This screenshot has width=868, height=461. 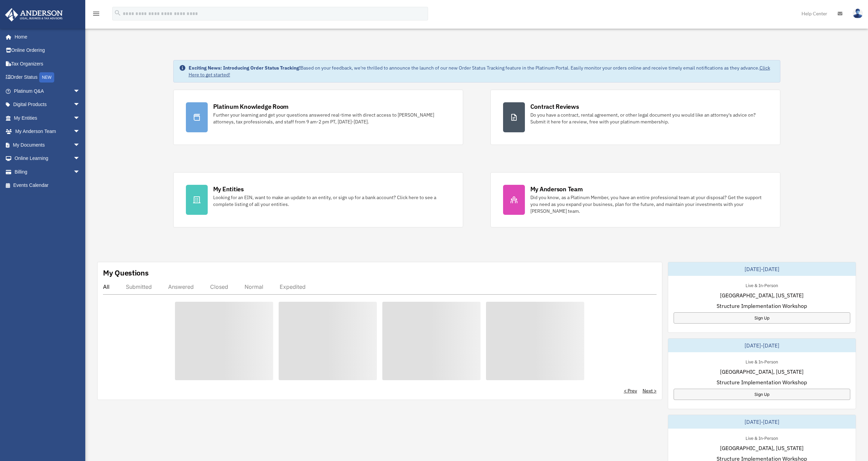 What do you see at coordinates (251, 106) in the screenshot?
I see `div: Platinum Knowledge Room` at bounding box center [251, 106].